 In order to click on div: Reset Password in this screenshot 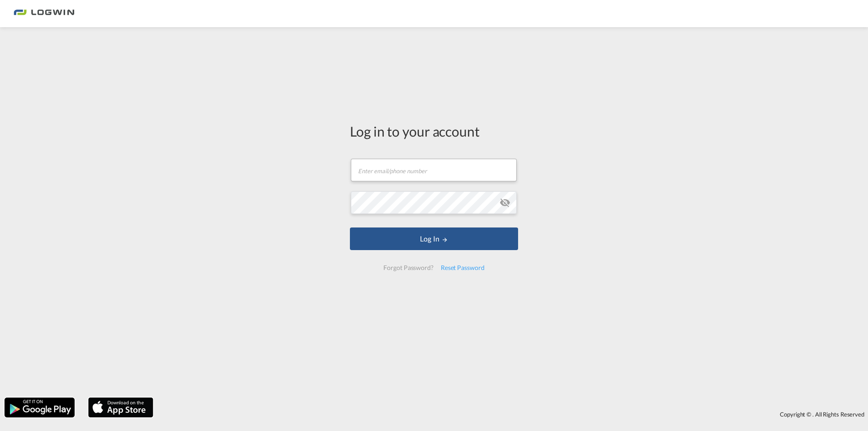, I will do `click(463, 268)`.